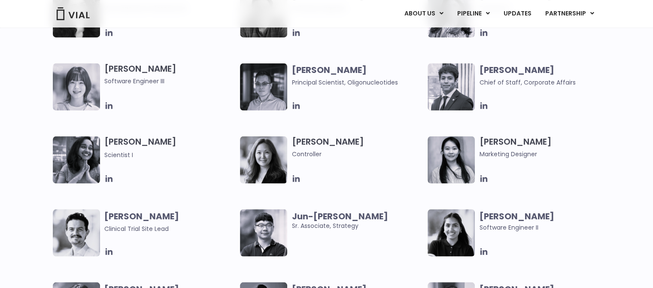  I want to click on img: Image of smiling man named Glenn, so click(76, 233).